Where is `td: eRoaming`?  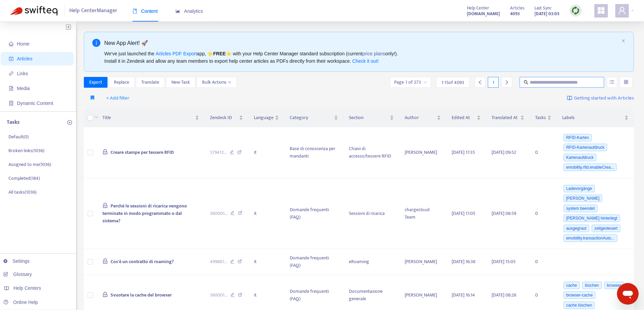 td: eRoaming is located at coordinates (371, 262).